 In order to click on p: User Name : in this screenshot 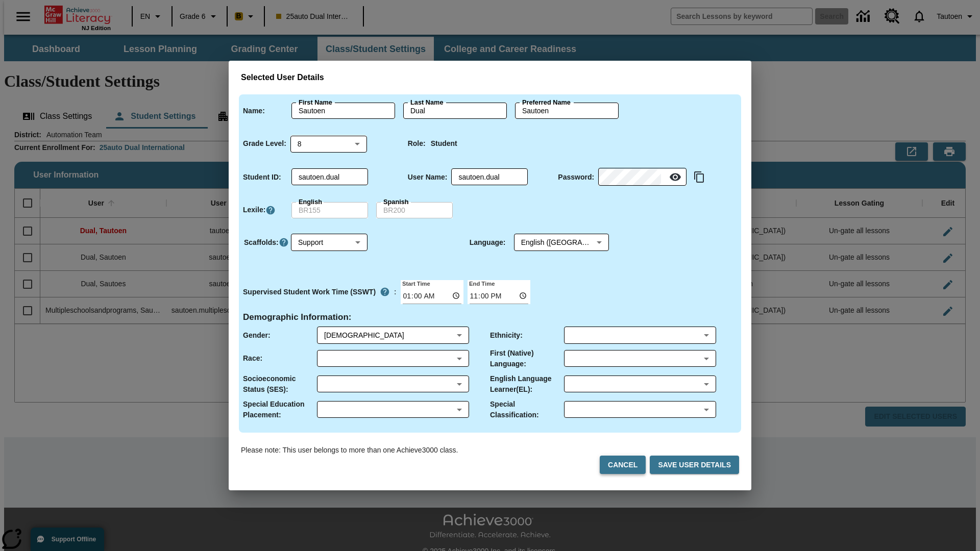, I will do `click(428, 177)`.